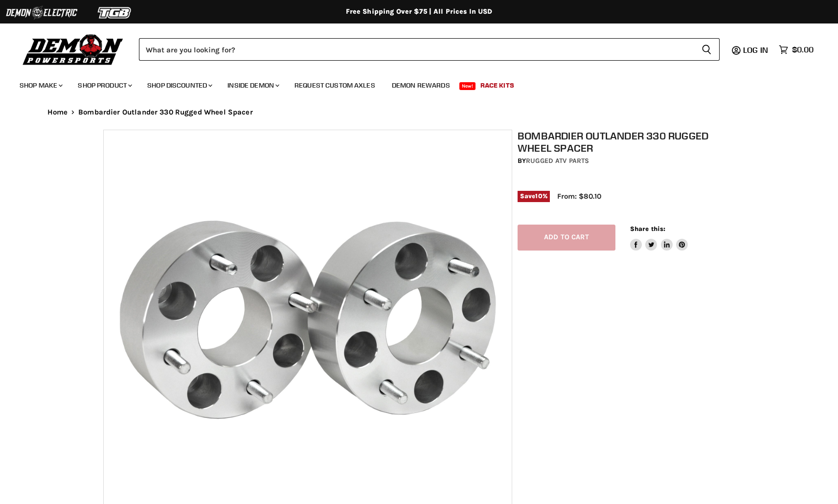  What do you see at coordinates (40, 85) in the screenshot?
I see `a: Shop Make` at bounding box center [40, 85].